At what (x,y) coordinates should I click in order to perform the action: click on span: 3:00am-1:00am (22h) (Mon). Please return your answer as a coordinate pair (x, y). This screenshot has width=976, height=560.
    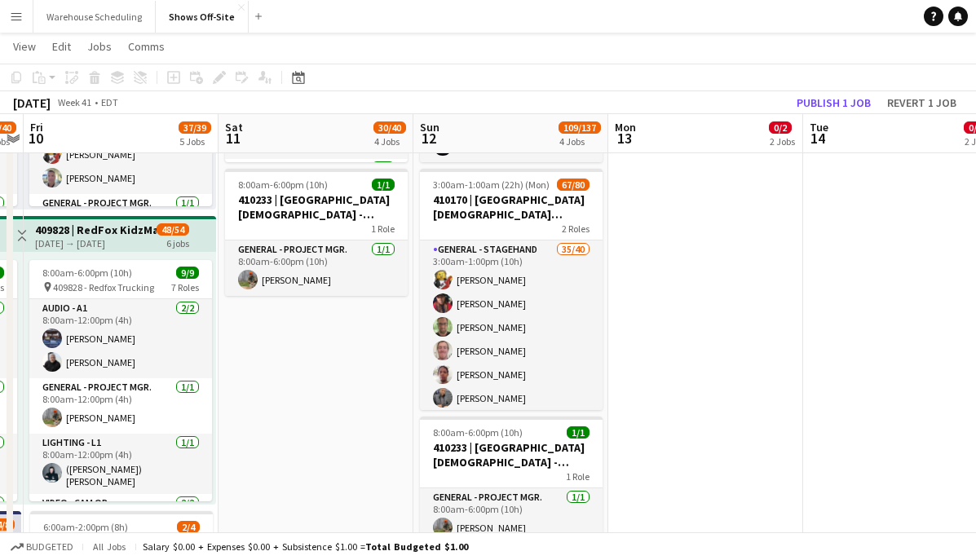
    Looking at the image, I should click on (491, 185).